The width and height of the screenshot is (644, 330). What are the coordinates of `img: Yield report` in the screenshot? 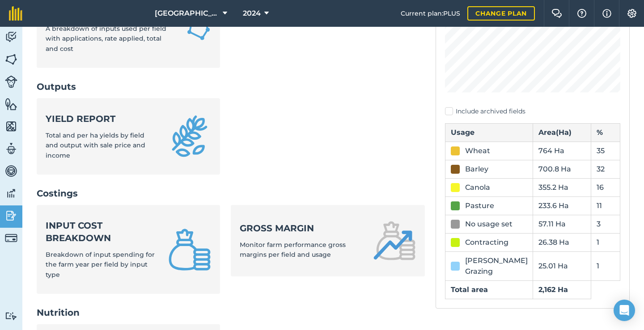 It's located at (189, 136).